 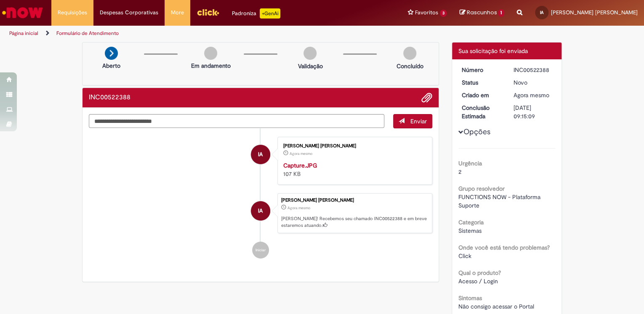 I want to click on li: Igor Souza Angelo, so click(x=261, y=213).